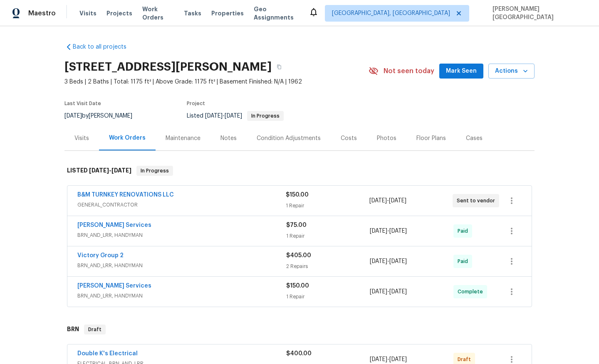  Describe the element at coordinates (300, 330) in the screenshot. I see `div: BRN Draft` at that location.